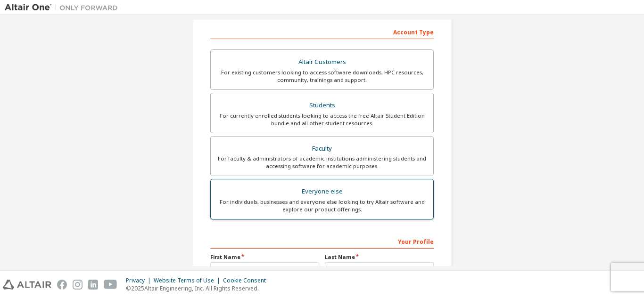  Describe the element at coordinates (322, 76) in the screenshot. I see `div: For existing customers looking to access software downloads, HPC resources, community, trainings ...` at that location.